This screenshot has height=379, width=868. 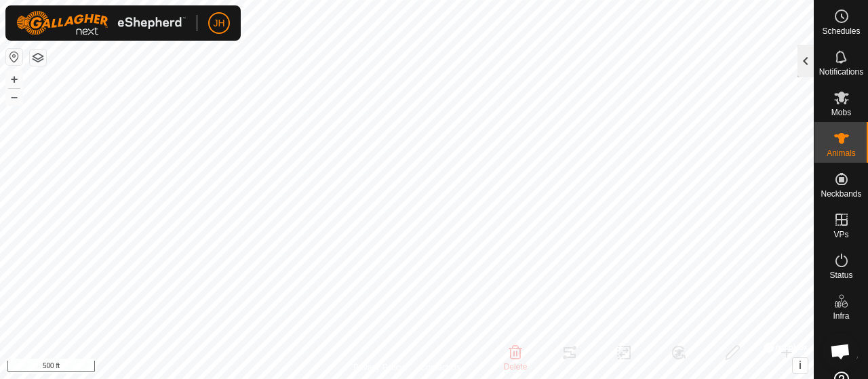 I want to click on span: Mobs, so click(x=841, y=113).